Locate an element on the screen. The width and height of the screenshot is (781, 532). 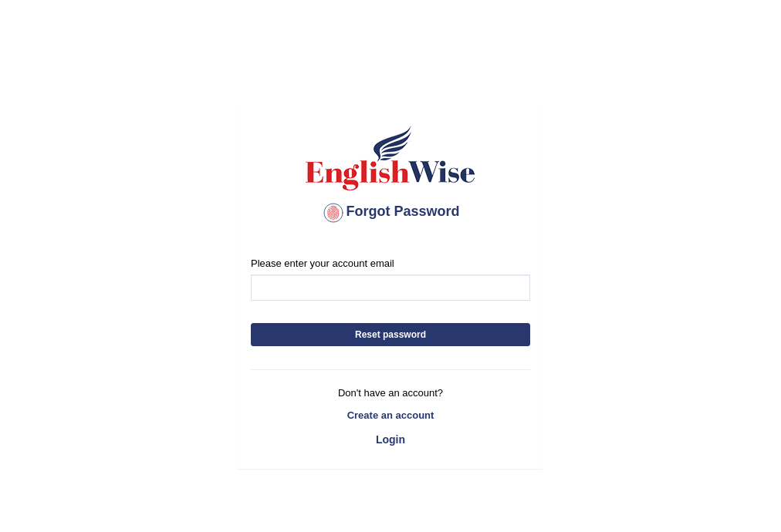
button: Reset password is located at coordinates (391, 335).